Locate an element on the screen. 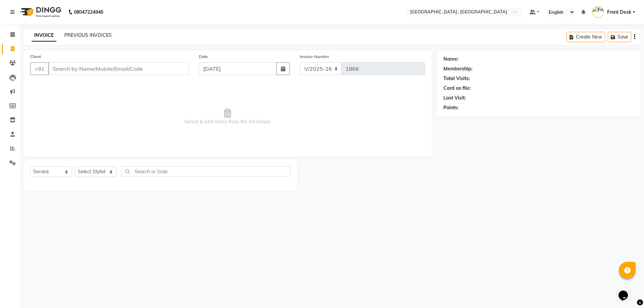  div: Name: is located at coordinates (451, 59).